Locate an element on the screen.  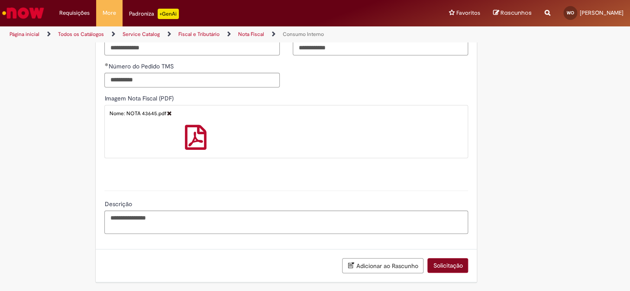
span: Favoritos is located at coordinates (468, 13).